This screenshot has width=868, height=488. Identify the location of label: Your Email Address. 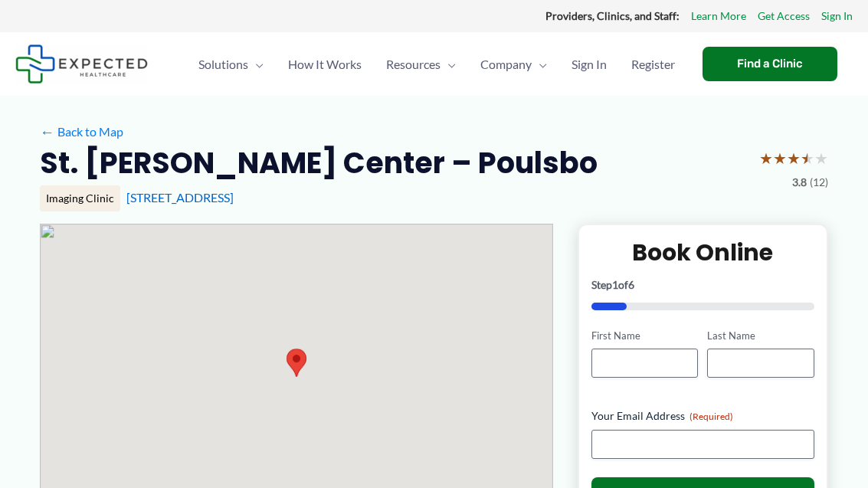
(703, 416).